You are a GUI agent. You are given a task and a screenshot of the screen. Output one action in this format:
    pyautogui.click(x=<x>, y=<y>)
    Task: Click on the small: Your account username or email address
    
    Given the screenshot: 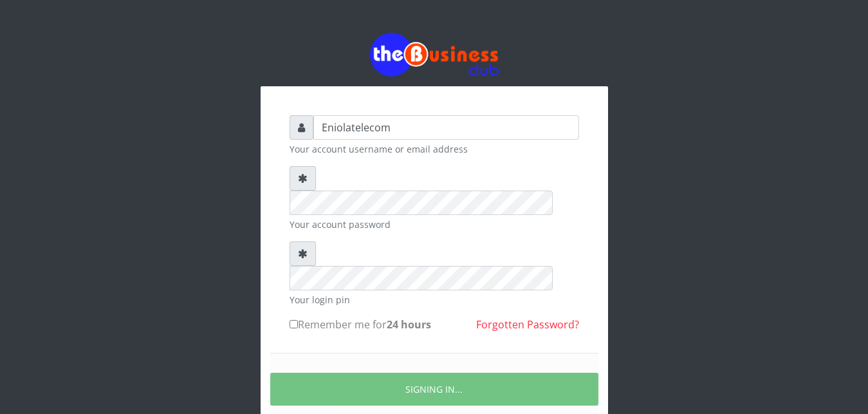 What is the action you would take?
    pyautogui.click(x=434, y=149)
    